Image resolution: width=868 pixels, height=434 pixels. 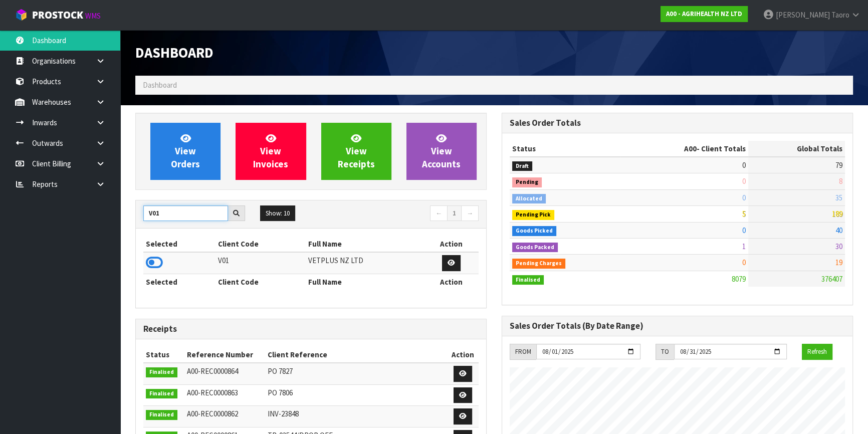 I want to click on span: 35, so click(x=839, y=198).